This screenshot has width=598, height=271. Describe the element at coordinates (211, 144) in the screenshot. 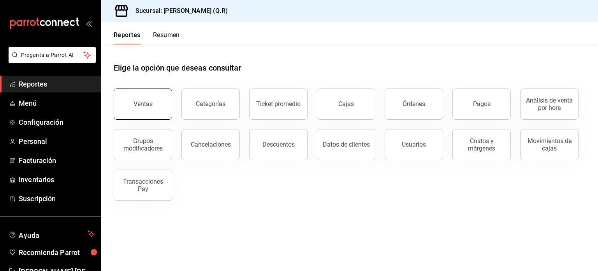

I see `button: Cancelaciones` at that location.